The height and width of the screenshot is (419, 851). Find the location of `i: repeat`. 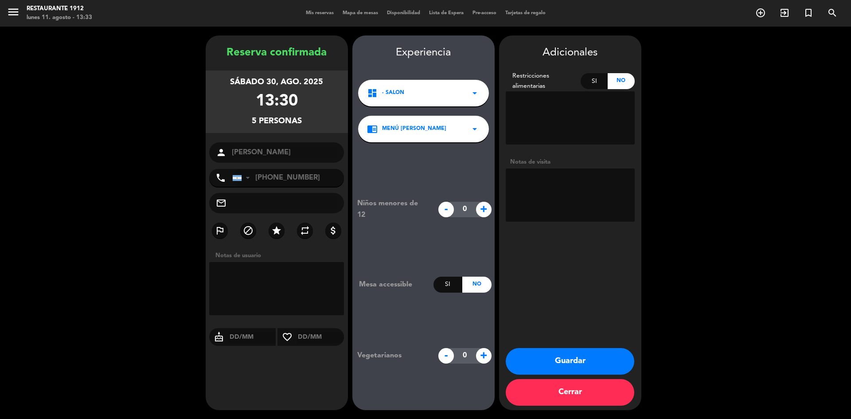

i: repeat is located at coordinates (305, 230).